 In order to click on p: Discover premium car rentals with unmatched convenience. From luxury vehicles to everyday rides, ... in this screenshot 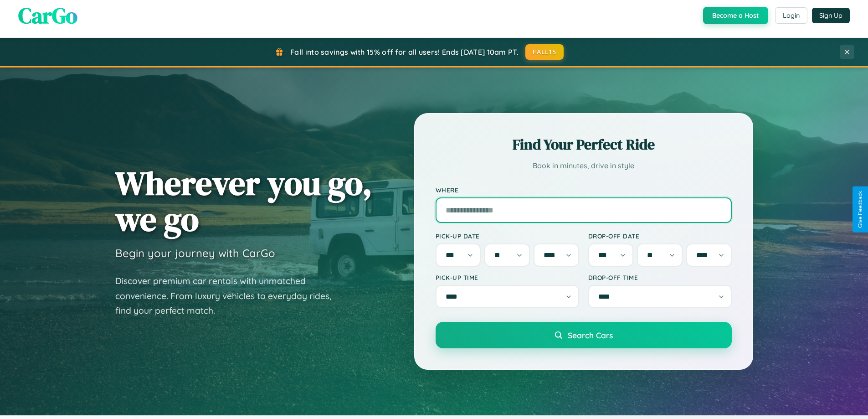, I will do `click(229, 296)`.